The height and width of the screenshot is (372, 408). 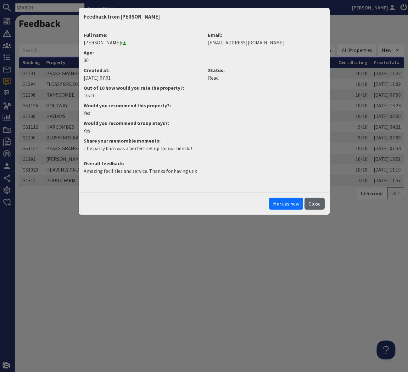 What do you see at coordinates (266, 35) in the screenshot?
I see `dt: Email:` at bounding box center [266, 35].